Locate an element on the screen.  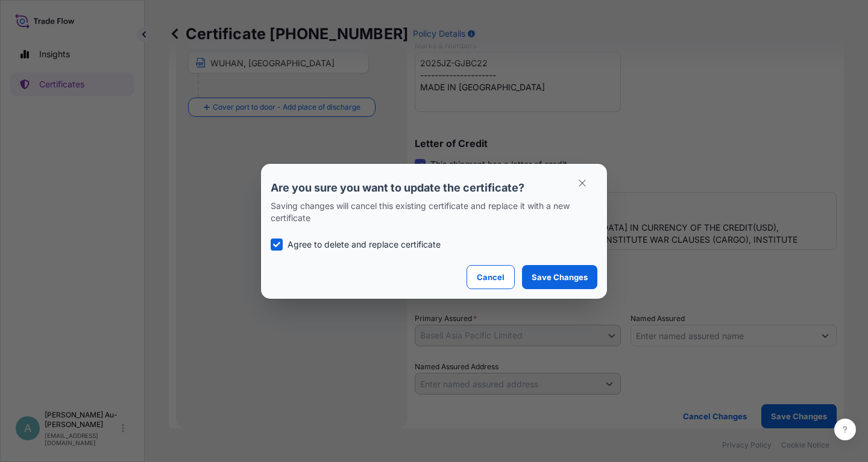
button: Cancel is located at coordinates (491, 277).